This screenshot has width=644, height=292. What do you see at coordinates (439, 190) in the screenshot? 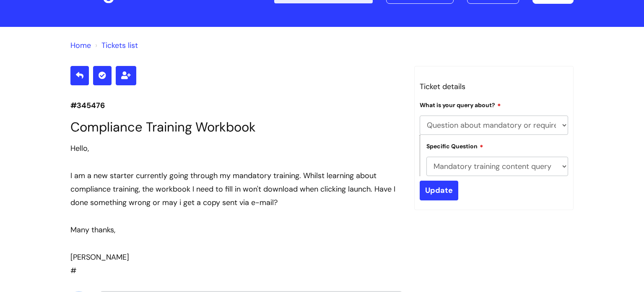
I see `input: Update` at bounding box center [439, 190].